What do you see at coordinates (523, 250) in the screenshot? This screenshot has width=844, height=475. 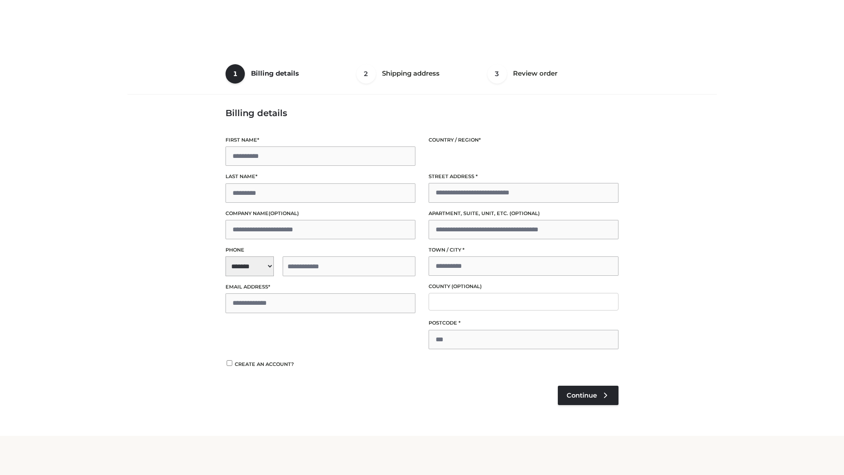 I see `label: Town / City` at bounding box center [523, 250].